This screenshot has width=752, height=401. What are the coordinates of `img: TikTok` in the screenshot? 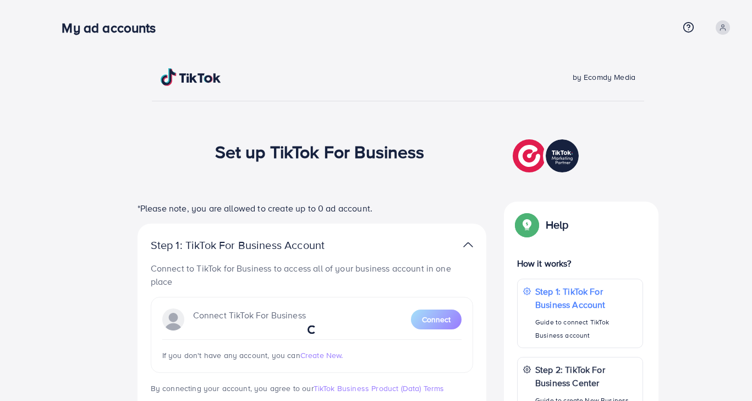 It's located at (191, 77).